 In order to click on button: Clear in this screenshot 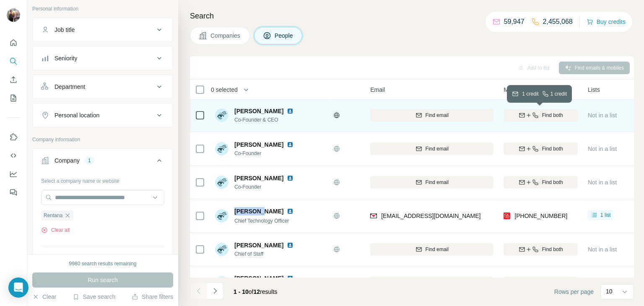, I will do `click(44, 297)`.